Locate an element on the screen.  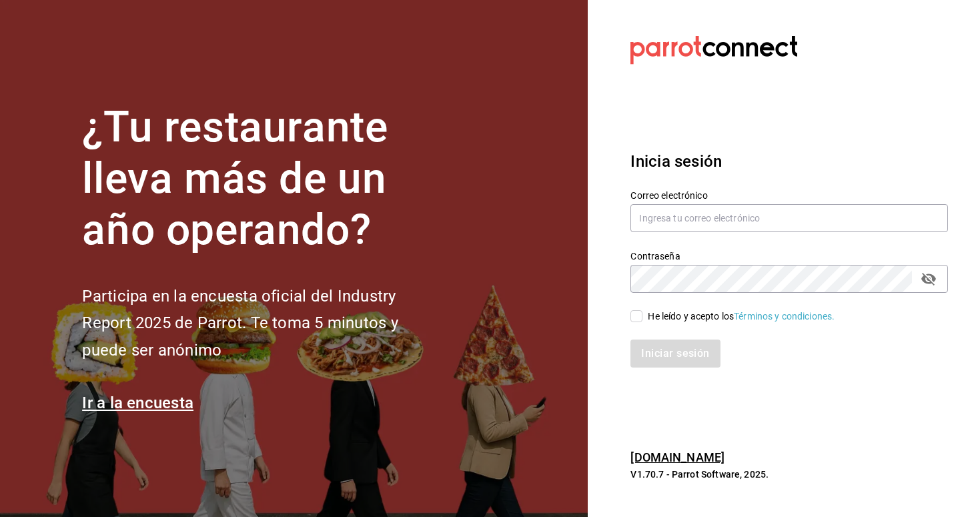
h1: ¿Tu restaurante lleva más de un año operando? is located at coordinates (262, 179).